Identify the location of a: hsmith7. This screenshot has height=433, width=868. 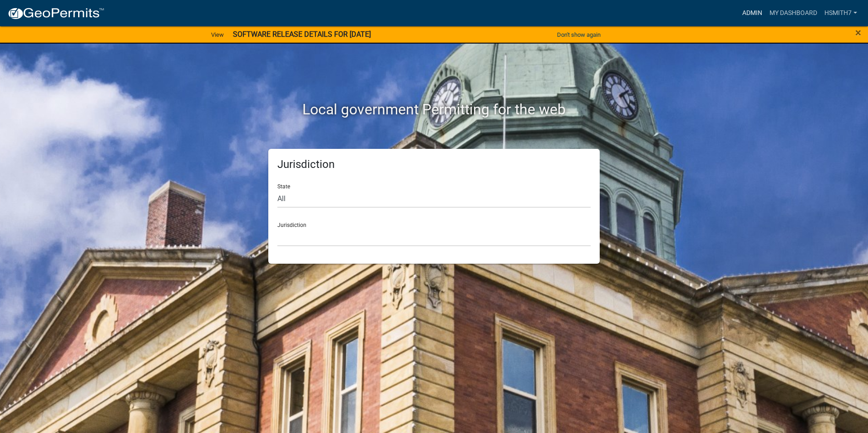
(841, 13).